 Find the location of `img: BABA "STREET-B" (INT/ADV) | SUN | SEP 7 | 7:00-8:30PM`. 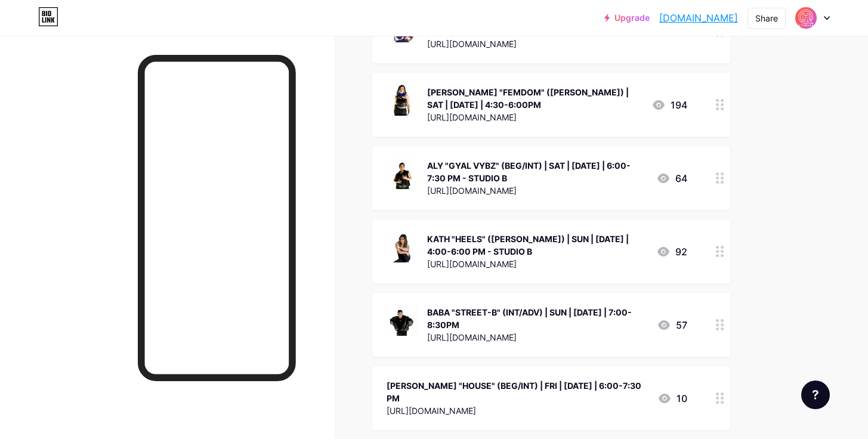

img: BABA "STREET-B" (INT/ADV) | SUN | SEP 7 | 7:00-8:30PM is located at coordinates (402, 321).